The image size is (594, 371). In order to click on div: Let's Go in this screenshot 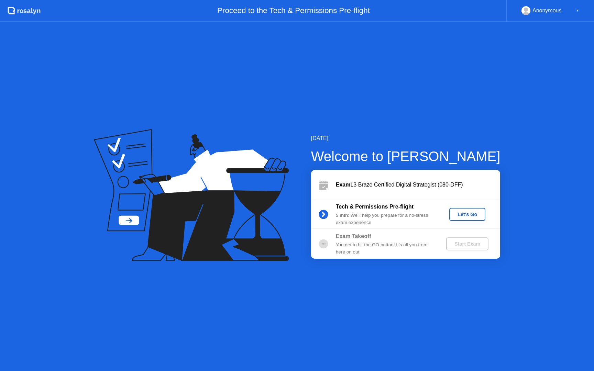, I will do `click(467, 215)`.